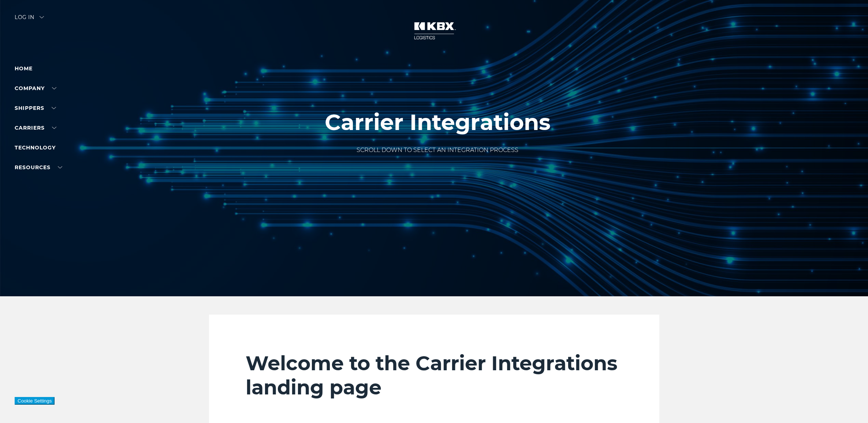  What do you see at coordinates (36, 88) in the screenshot?
I see `a: Company` at bounding box center [36, 88].